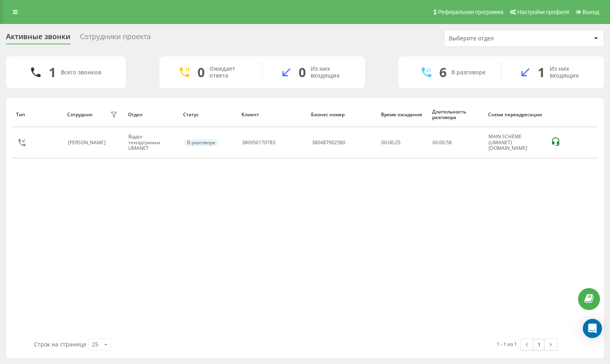 Image resolution: width=610 pixels, height=364 pixels. Describe the element at coordinates (208, 114) in the screenshot. I see `div: Статус` at that location.